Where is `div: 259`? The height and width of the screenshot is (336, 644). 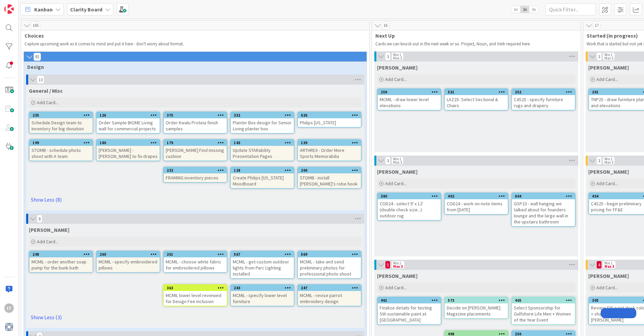
div: 259 is located at coordinates (411, 92).